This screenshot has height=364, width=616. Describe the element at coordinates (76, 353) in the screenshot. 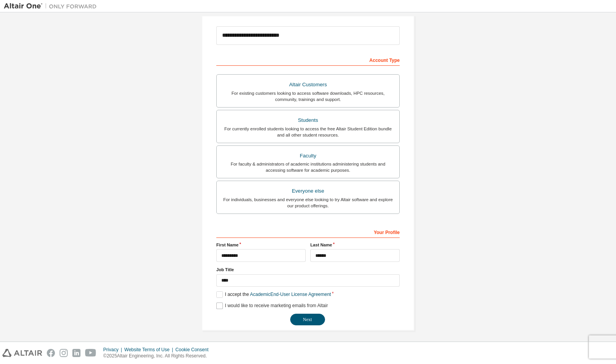

I see `img: linkedin.svg` at that location.